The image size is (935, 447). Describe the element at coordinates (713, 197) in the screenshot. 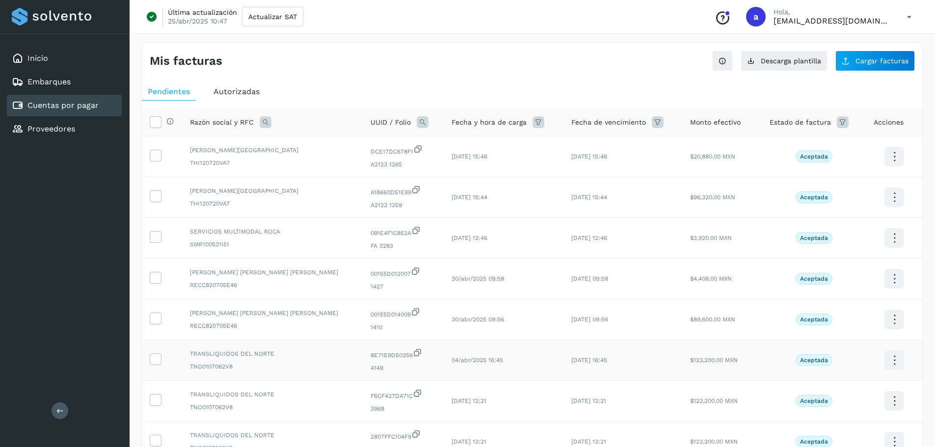

I see `span: $96,320.00 MXN` at that location.